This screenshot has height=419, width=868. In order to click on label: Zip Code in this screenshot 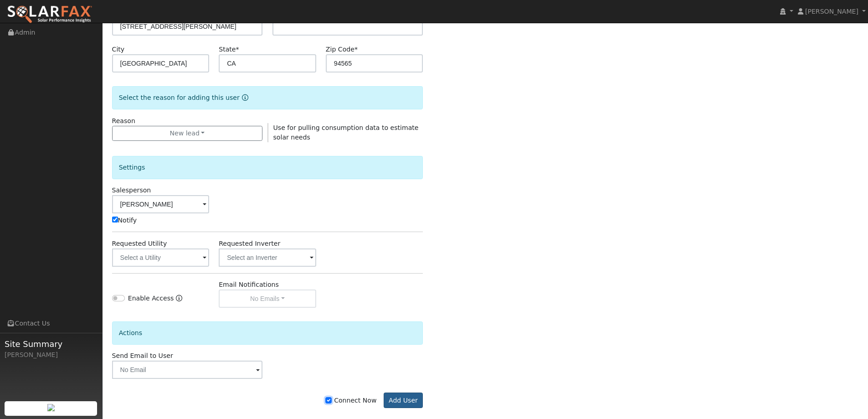, I will do `click(342, 49)`.